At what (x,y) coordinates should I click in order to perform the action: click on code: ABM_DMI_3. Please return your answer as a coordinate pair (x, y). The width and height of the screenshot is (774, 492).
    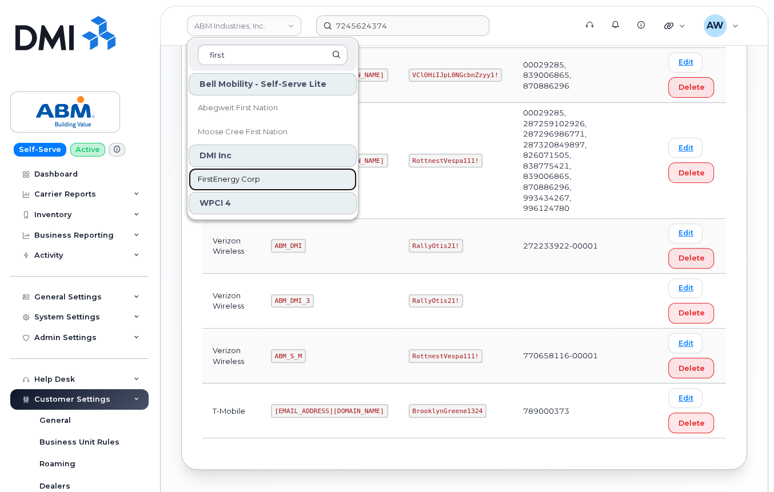
    Looking at the image, I should click on (292, 301).